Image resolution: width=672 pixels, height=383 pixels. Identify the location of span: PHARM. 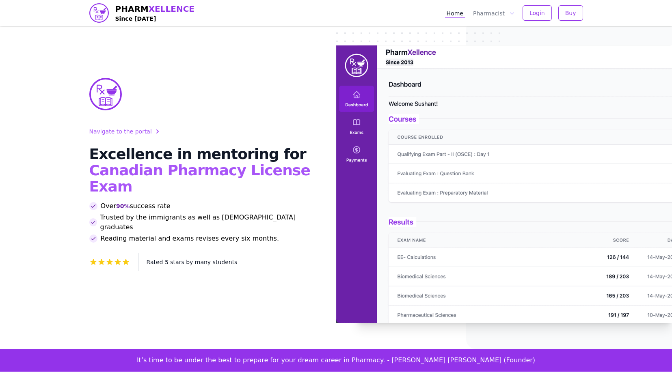
(155, 9).